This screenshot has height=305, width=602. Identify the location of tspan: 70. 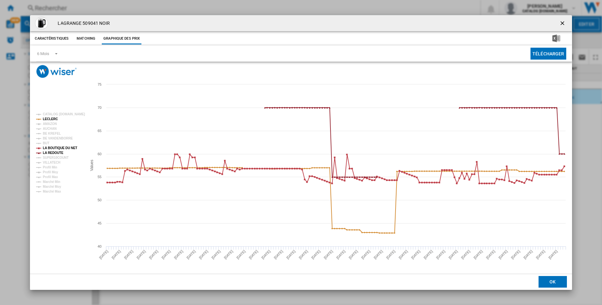
(99, 108).